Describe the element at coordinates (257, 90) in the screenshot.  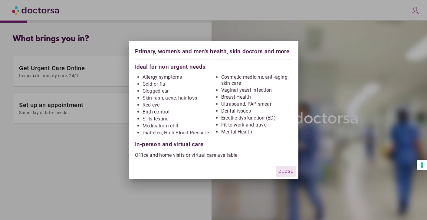
I see `li: Vaginal yeast infection` at that location.